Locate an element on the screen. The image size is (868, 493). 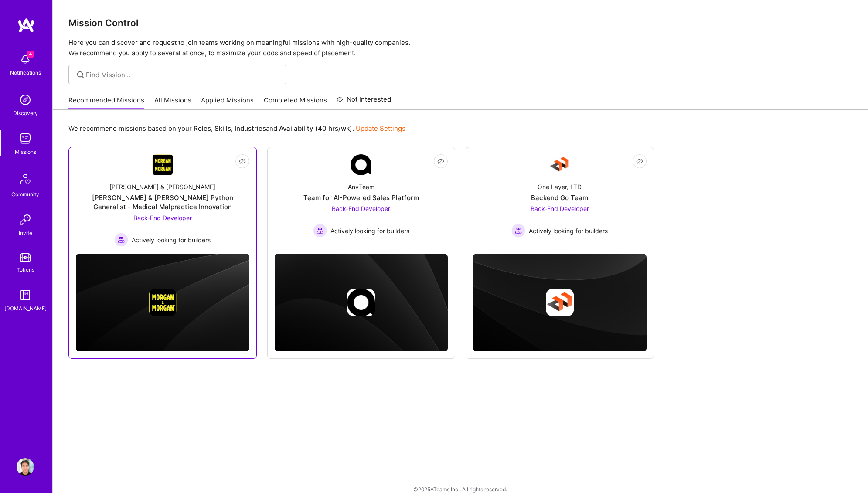
div: Notifications is located at coordinates (25, 73).